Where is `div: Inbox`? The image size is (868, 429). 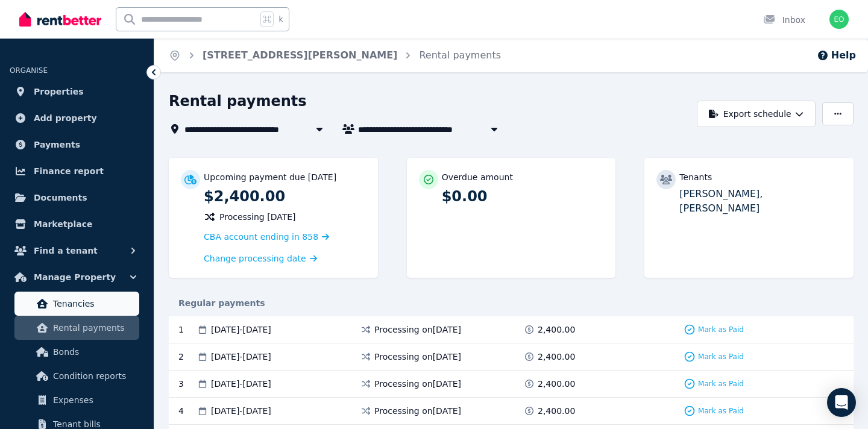 div: Inbox is located at coordinates (784, 20).